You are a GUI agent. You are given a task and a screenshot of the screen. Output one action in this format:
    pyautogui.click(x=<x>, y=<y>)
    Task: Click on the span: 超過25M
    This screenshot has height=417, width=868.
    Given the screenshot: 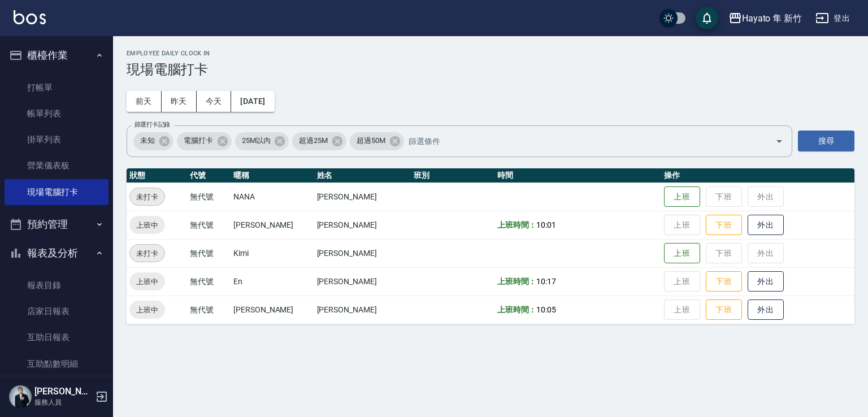 What is the action you would take?
    pyautogui.click(x=313, y=141)
    